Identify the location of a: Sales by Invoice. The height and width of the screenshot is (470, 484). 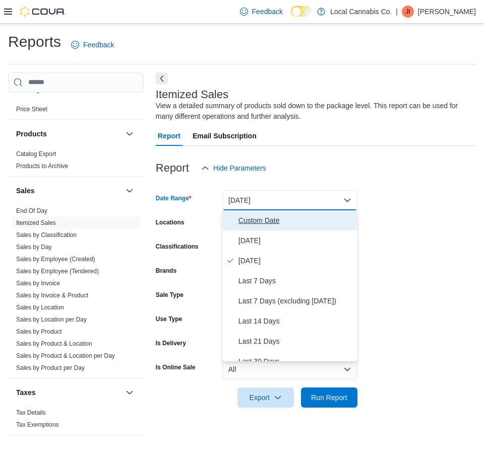
(38, 284).